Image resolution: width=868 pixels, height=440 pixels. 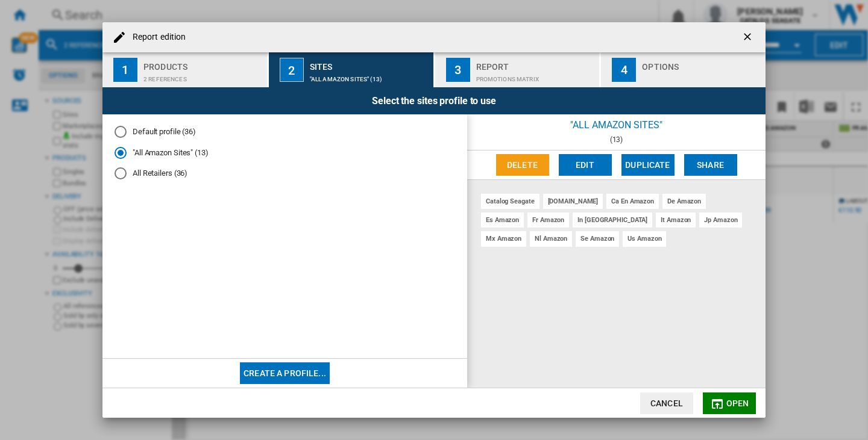 What do you see at coordinates (125, 70) in the screenshot?
I see `div: 1` at bounding box center [125, 70].